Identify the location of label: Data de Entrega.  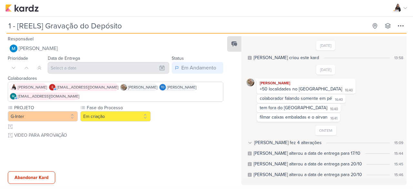
(64, 58).